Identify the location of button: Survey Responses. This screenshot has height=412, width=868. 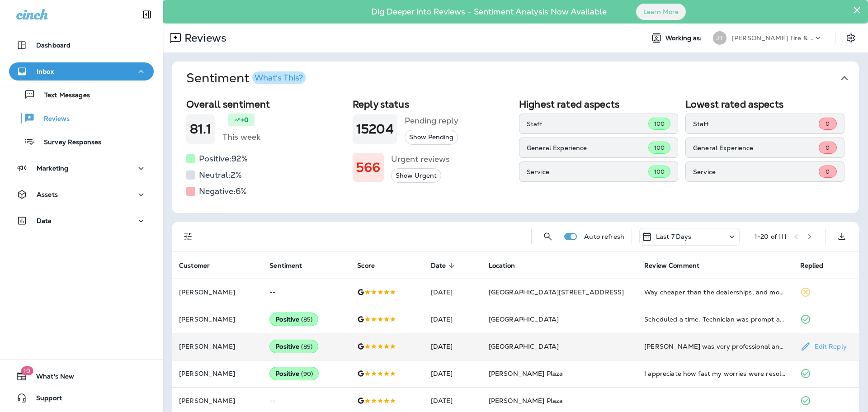
(82, 141).